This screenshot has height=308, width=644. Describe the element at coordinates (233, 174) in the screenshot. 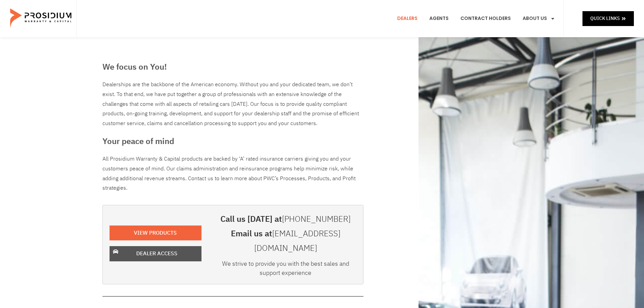

I see `p: All Prosidium Warranty & Capital products are backed by ‘A’ rated insurance carriers giving you a...` at that location.